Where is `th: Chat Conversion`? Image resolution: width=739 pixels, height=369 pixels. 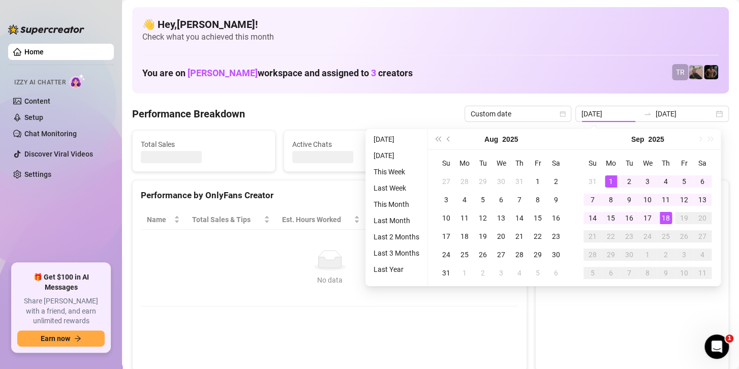
th: Chat Conversion is located at coordinates (476, 219).